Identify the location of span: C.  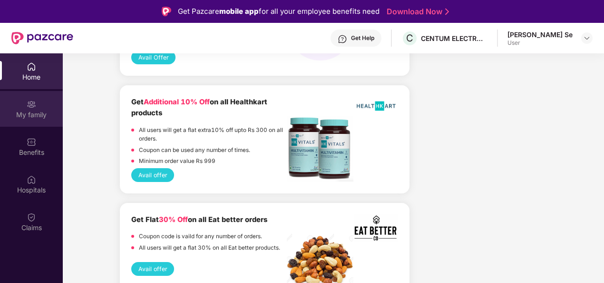
(410, 38).